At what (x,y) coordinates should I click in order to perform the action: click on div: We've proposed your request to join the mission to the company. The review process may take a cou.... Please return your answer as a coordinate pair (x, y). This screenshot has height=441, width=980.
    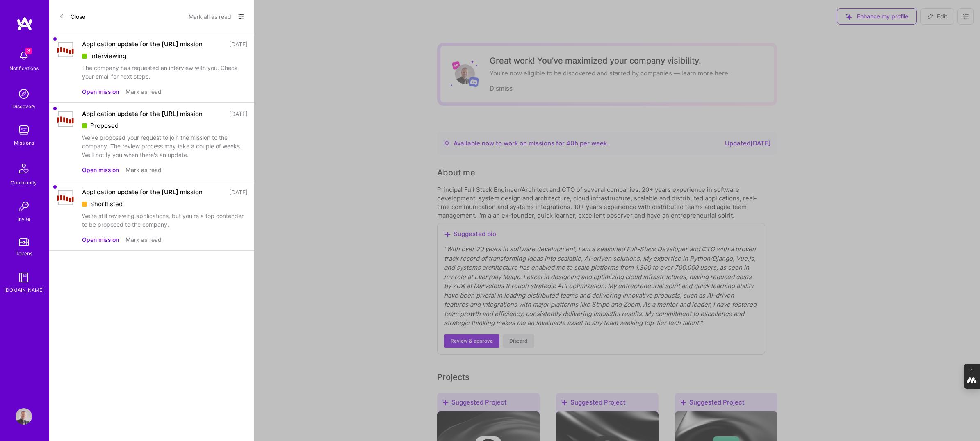
    Looking at the image, I should click on (165, 146).